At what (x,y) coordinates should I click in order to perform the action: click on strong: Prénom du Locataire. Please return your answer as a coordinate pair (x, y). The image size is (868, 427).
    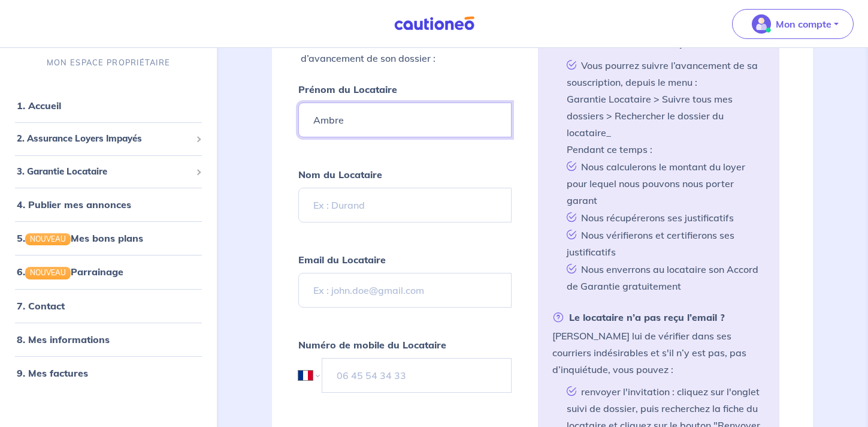
    Looking at the image, I should click on (348, 89).